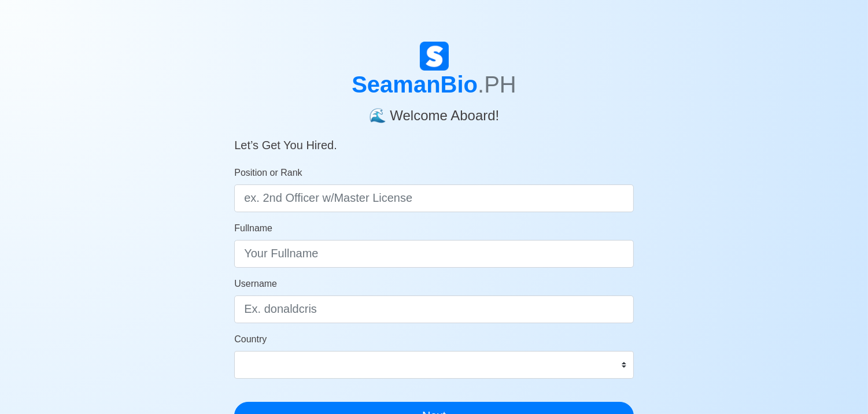 This screenshot has height=414, width=868. I want to click on label: Country, so click(250, 340).